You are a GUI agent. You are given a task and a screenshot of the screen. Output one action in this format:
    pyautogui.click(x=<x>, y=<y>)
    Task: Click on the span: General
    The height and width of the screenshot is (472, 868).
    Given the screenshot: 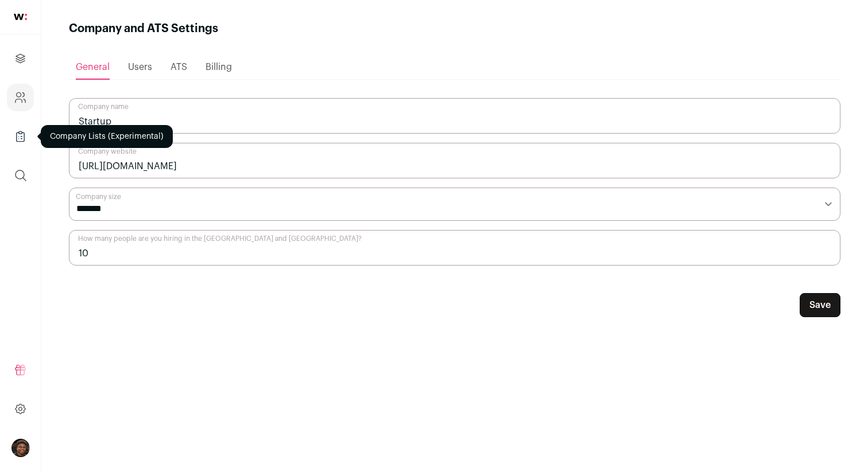 What is the action you would take?
    pyautogui.click(x=93, y=67)
    